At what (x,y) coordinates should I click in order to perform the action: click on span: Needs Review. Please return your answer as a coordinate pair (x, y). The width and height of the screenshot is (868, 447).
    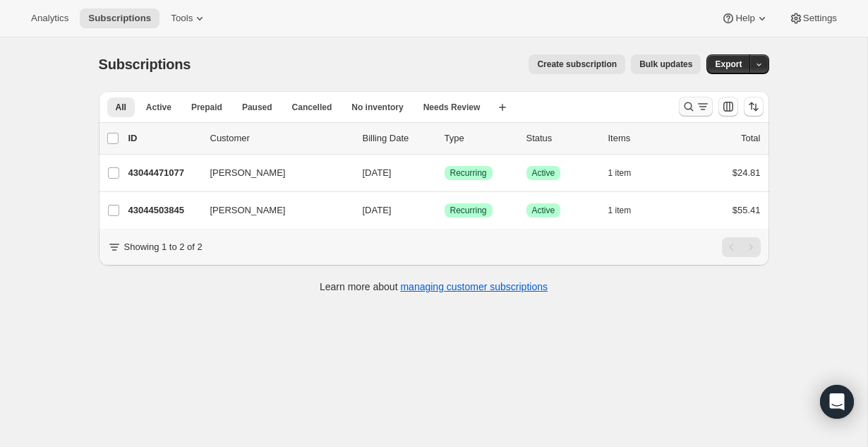
    Looking at the image, I should click on (452, 108).